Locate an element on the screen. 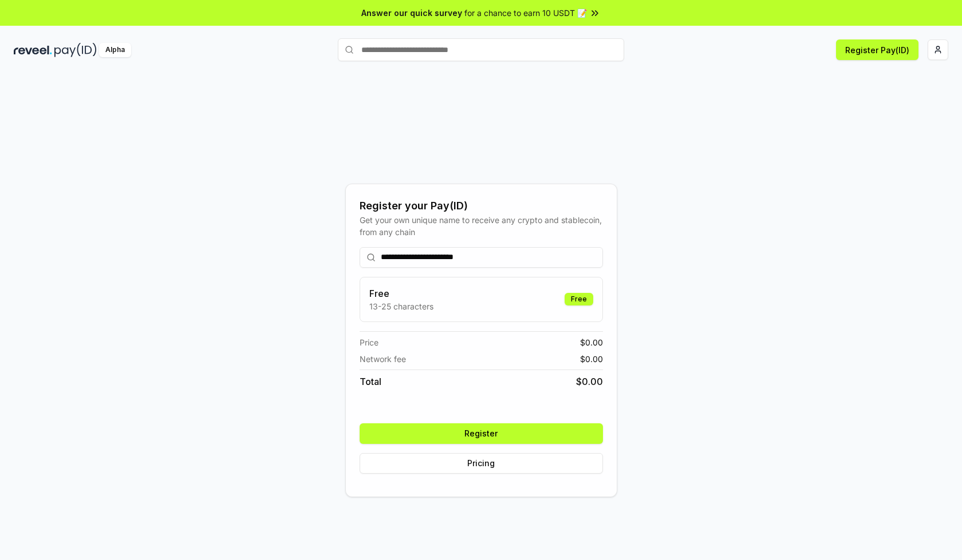 Image resolution: width=962 pixels, height=560 pixels. div: Free is located at coordinates (579, 299).